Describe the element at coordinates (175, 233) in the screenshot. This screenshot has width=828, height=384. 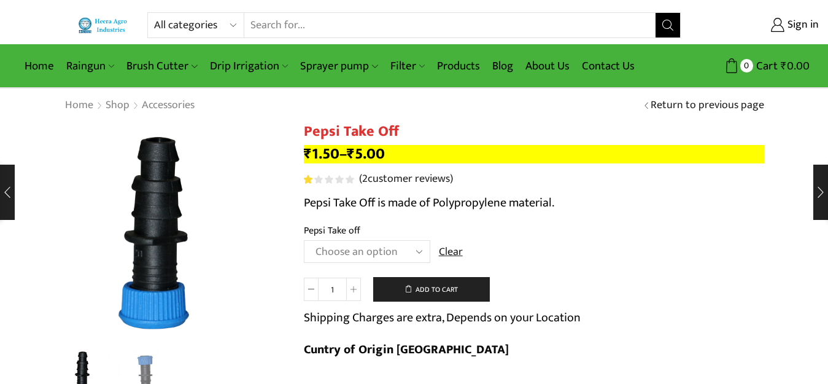
I see `img: pepsi take up` at that location.